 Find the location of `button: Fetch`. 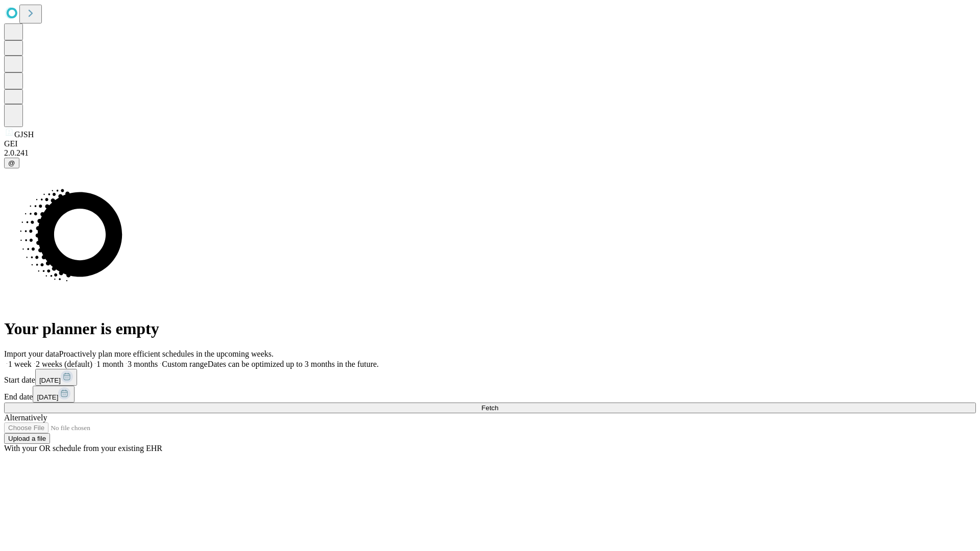

button: Fetch is located at coordinates (490, 408).